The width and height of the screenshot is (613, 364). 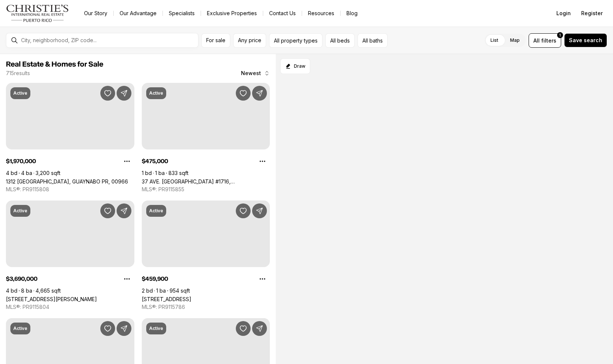 What do you see at coordinates (545, 40) in the screenshot?
I see `button: Allfilters1` at bounding box center [545, 40].